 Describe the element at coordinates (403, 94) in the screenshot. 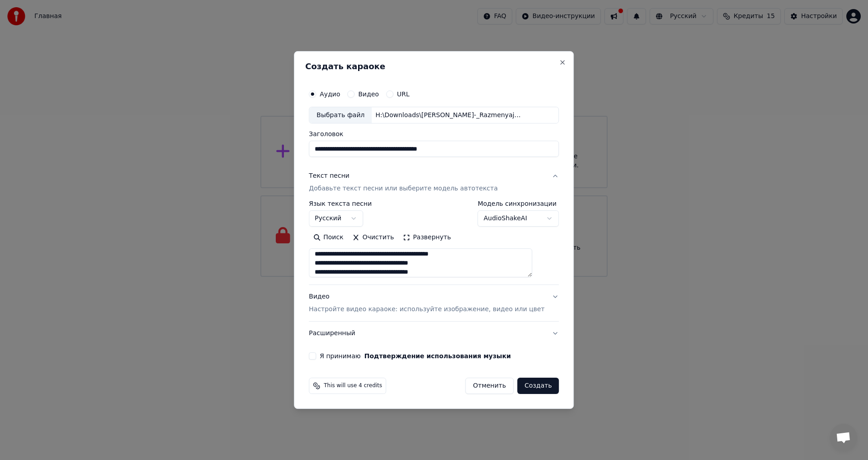

I see `label: URL` at that location.